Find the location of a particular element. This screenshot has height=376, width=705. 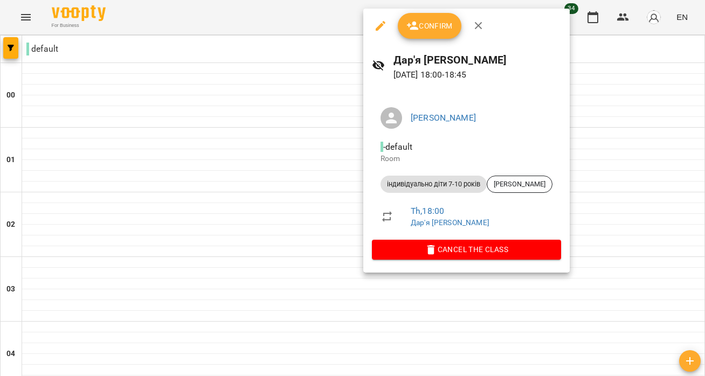

span: Cancel the class is located at coordinates (466, 250).